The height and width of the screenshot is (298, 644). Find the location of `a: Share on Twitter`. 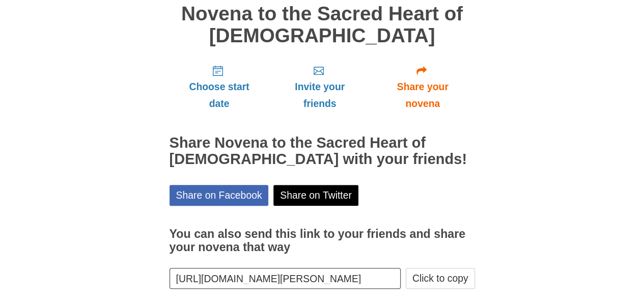

a: Share on Twitter is located at coordinates (316, 195).